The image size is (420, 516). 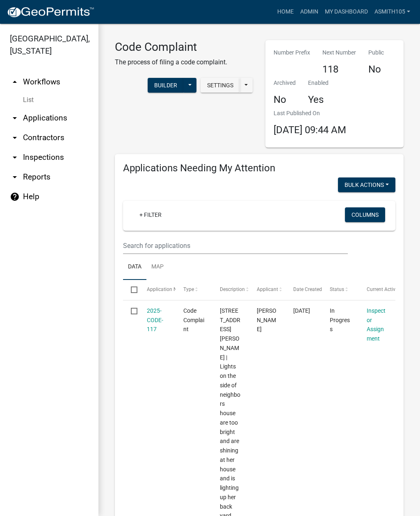 I want to click on a: asmith105, so click(x=392, y=12).